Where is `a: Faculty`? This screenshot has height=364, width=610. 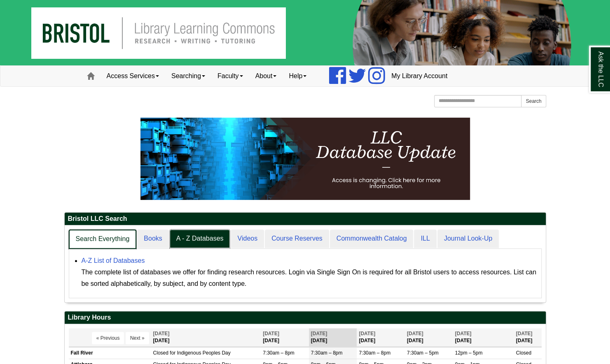 a: Faculty is located at coordinates (230, 76).